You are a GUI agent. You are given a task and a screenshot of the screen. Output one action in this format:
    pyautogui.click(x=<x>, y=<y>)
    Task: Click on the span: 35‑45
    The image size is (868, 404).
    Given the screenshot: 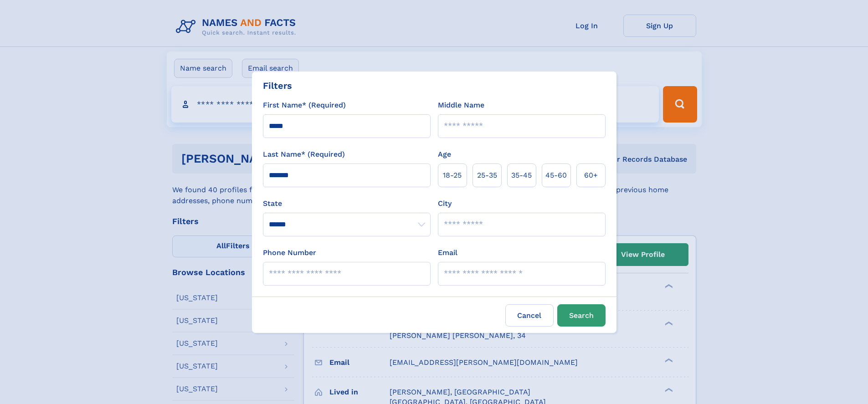 What is the action you would take?
    pyautogui.click(x=521, y=176)
    